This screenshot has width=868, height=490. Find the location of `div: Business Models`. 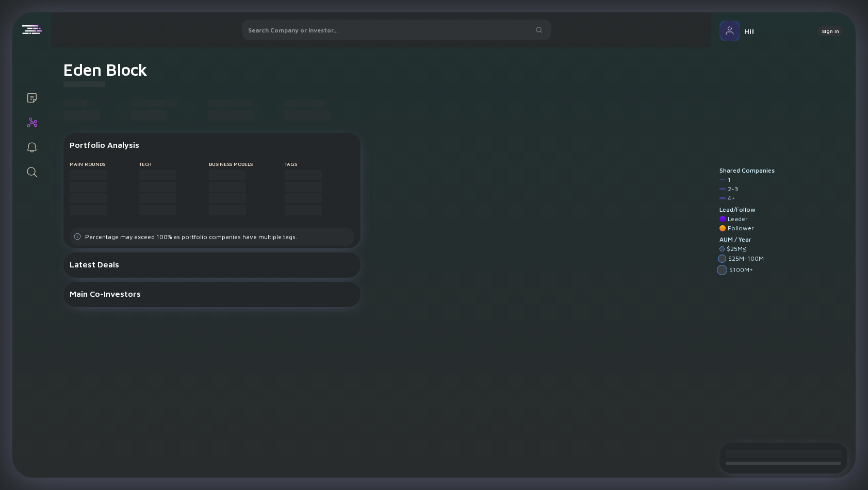

div: Business Models is located at coordinates (247, 164).